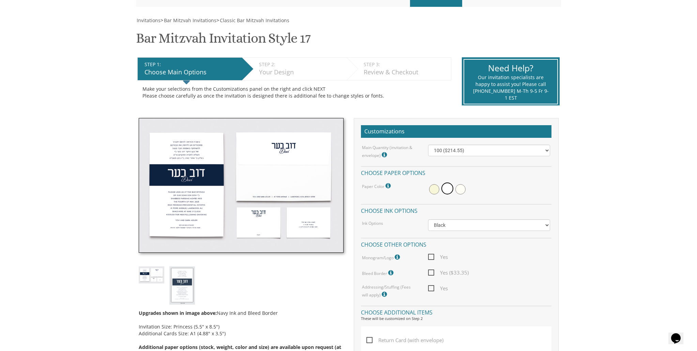 This screenshot has height=351, width=697. I want to click on span: Invitations, so click(149, 20).